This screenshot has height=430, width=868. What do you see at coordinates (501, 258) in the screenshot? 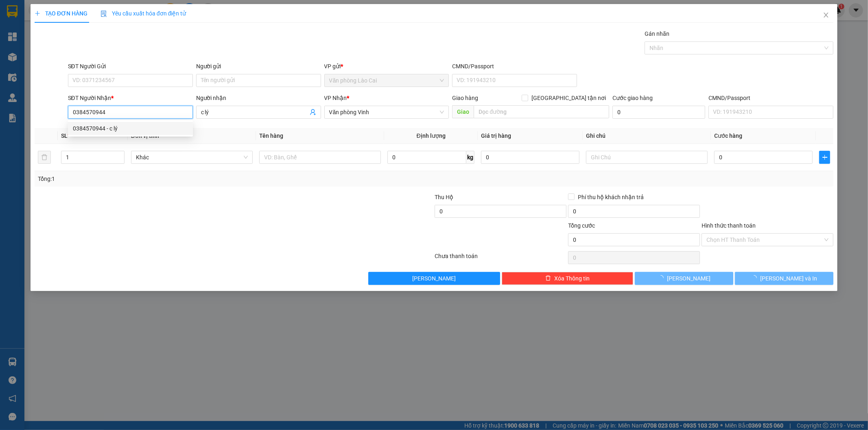
I see `div: Chưa thanh toán` at bounding box center [501, 258].